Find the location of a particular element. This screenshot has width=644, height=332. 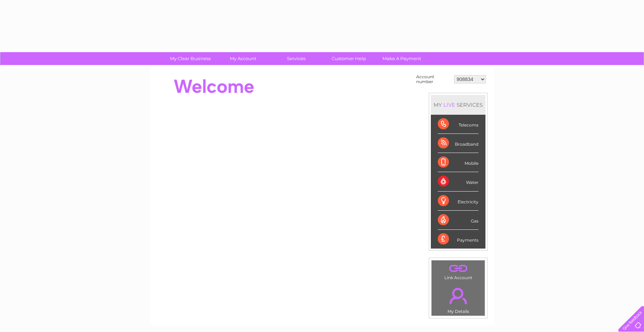

td: Link Account is located at coordinates (458, 271).